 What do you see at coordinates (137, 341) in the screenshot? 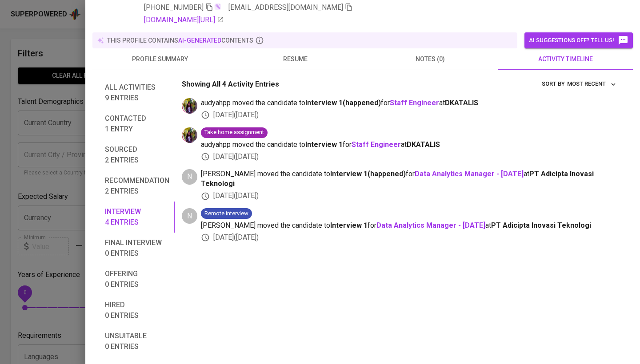
I see `span: Unsuitable 0 entries` at bounding box center [137, 341].